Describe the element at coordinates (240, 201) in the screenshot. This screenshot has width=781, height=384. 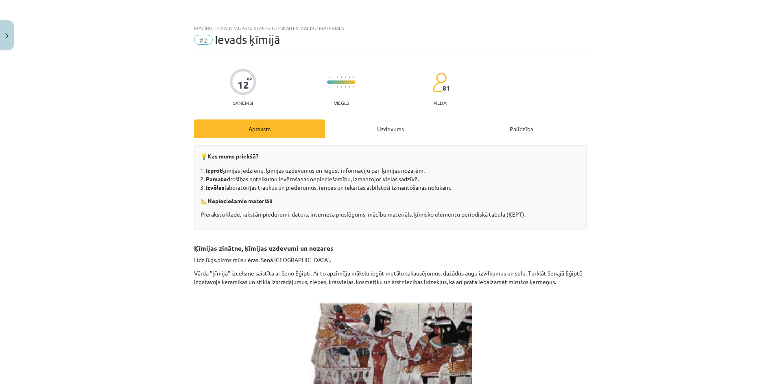
I see `strong: Nepieciešamie materiāli` at that location.